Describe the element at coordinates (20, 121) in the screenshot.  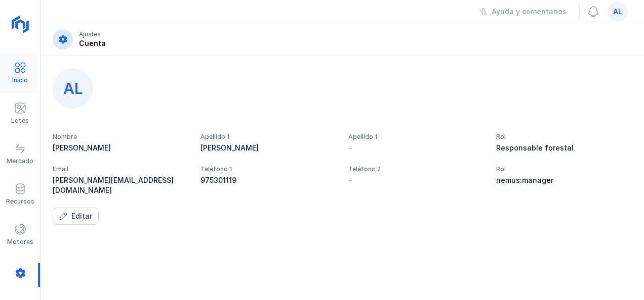
I see `div: Lotes` at that location.